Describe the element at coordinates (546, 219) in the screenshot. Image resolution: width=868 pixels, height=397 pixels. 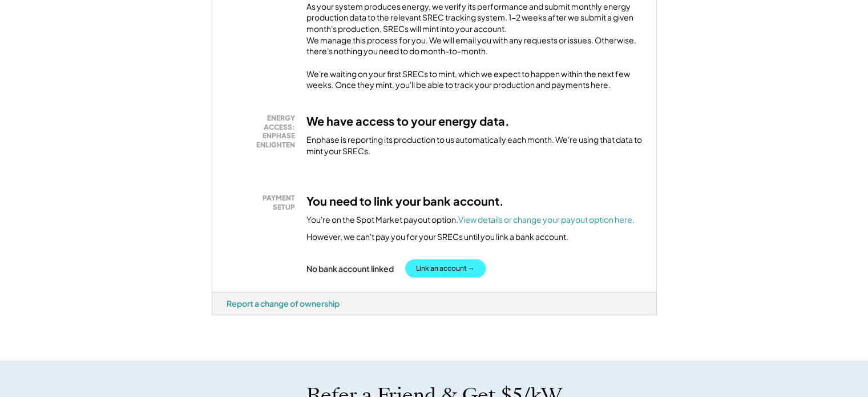
I see `a: View details or change your payout option here.` at that location.